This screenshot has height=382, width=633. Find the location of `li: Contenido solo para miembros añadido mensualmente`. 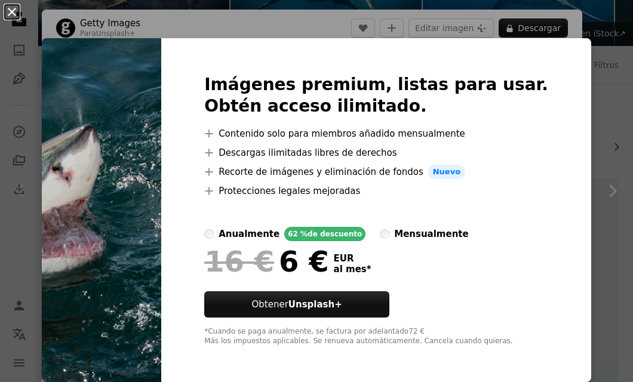

li: Contenido solo para miembros añadido mensualmente is located at coordinates (376, 134).